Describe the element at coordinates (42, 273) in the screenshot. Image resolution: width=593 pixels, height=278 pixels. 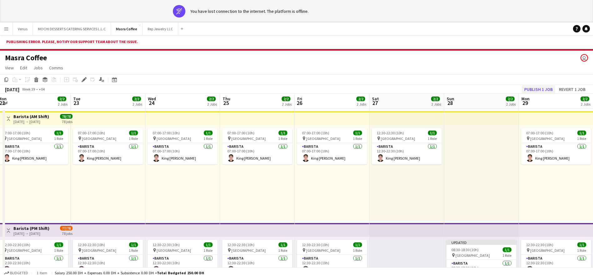
I see `span: 1 item` at that location.